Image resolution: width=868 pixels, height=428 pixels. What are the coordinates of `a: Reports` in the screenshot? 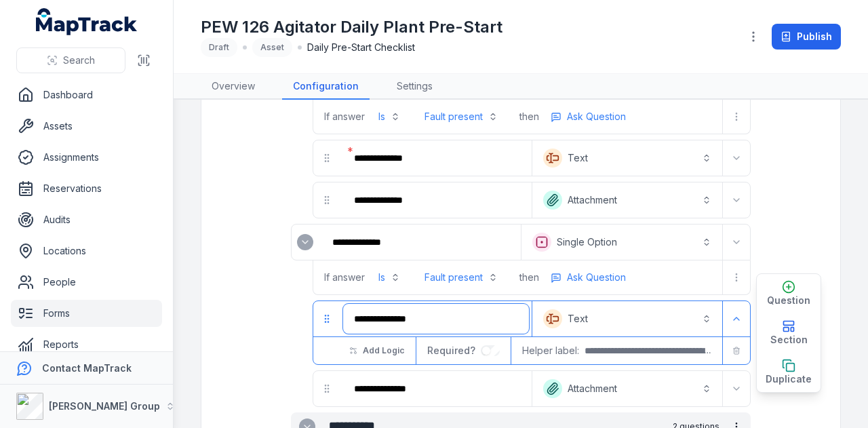 It's located at (86, 345).